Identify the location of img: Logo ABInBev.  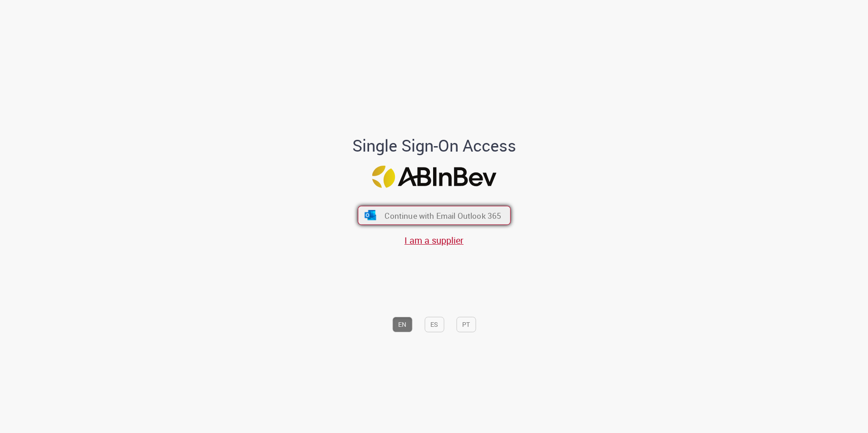
(434, 177).